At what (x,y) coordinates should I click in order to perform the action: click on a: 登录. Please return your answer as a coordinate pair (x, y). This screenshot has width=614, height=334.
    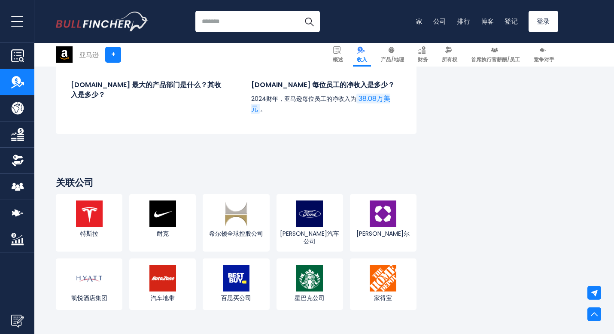
    Looking at the image, I should click on (543, 21).